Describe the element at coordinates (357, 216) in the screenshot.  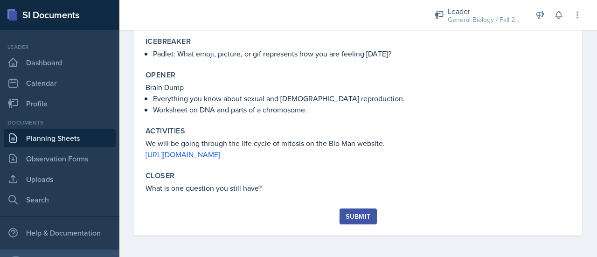
I see `button: Submit` at that location.